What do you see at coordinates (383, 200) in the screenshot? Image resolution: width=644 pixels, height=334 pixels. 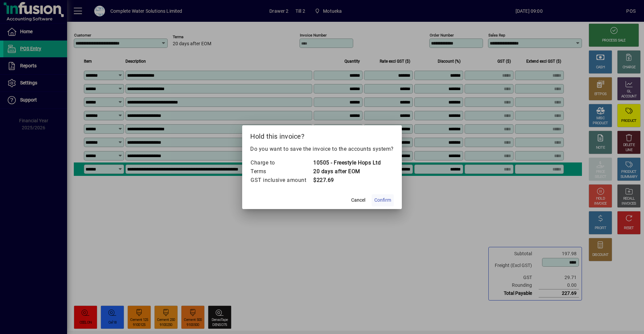 I see `span: Confirm` at bounding box center [383, 200].